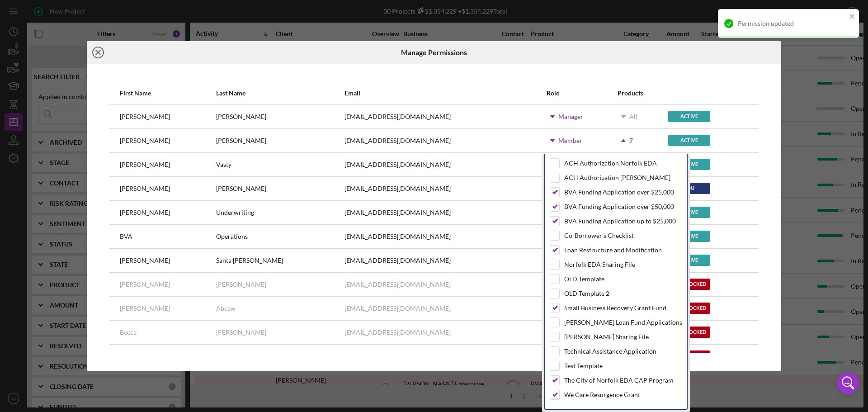 The height and width of the screenshot is (412, 868). Describe the element at coordinates (792, 23) in the screenshot. I see `div: Permission updated` at that location.